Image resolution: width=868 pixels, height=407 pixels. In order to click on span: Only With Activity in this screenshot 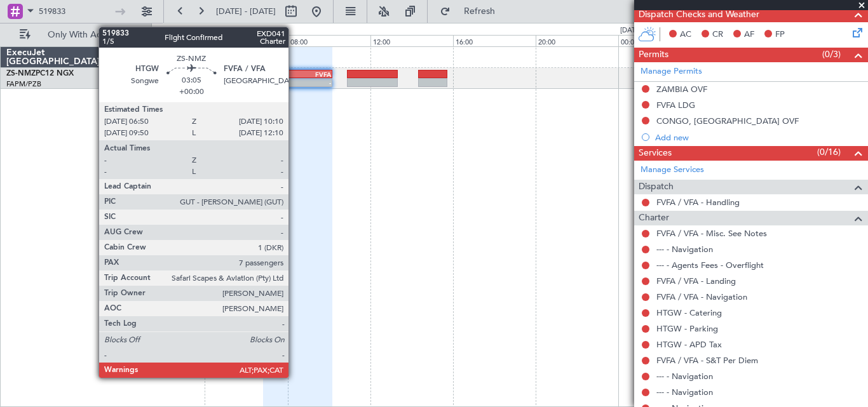, I will do `click(84, 35)`.